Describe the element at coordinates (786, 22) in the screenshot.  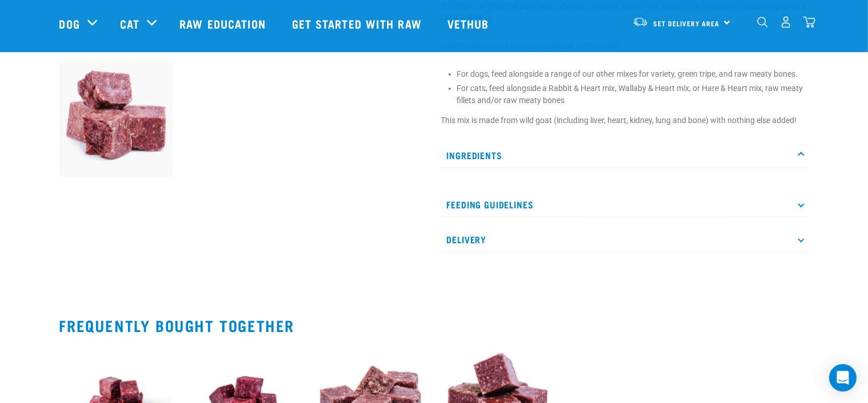
I see `img: user.png` at that location.